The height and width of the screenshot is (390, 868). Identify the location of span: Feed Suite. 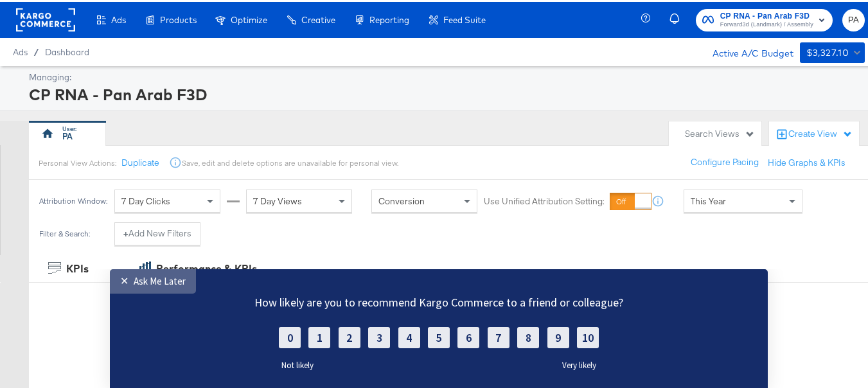
(464, 18).